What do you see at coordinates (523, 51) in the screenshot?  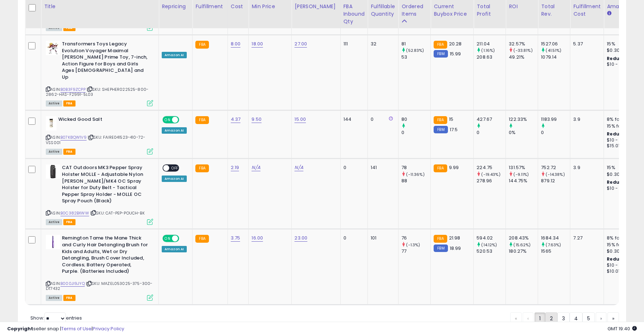 I see `small: (-33.81%)` at bounding box center [523, 51].